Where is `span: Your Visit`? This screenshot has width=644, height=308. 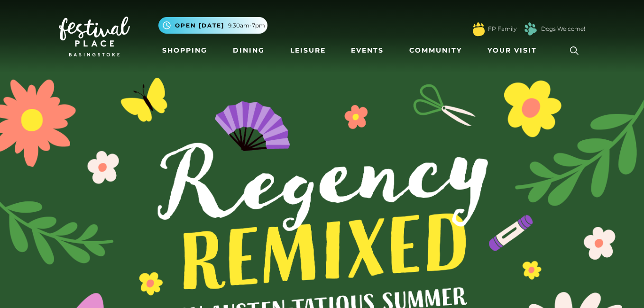
span: Your Visit is located at coordinates (512, 50).